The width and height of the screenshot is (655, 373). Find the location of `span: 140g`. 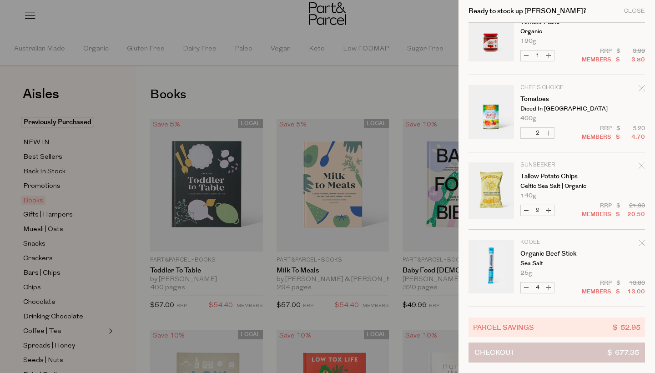

span: 140g is located at coordinates (528, 196).